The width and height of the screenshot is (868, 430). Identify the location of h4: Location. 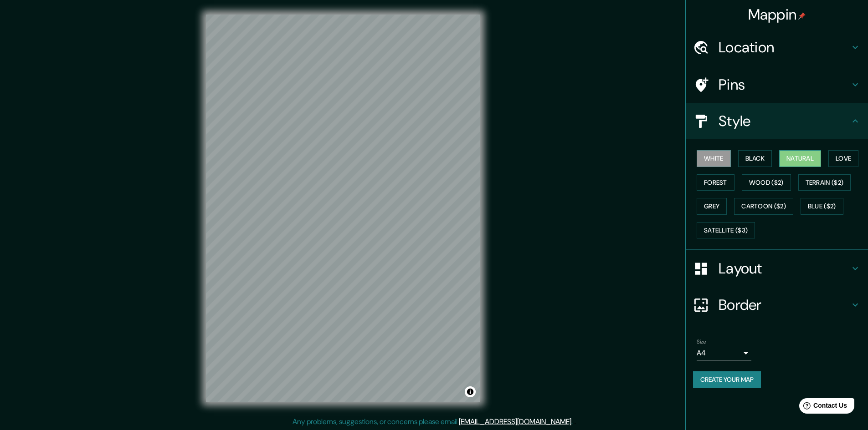
(784, 47).